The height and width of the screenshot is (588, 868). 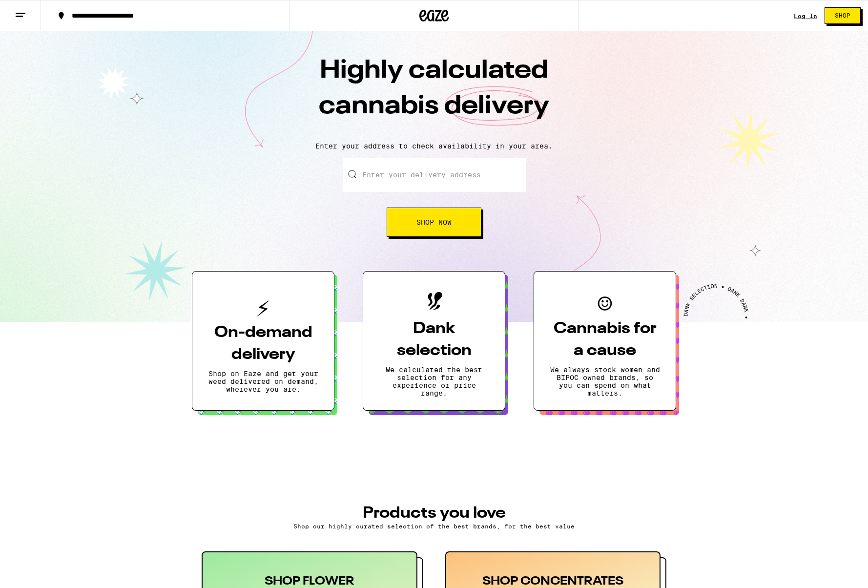 What do you see at coordinates (263, 381) in the screenshot?
I see `p: Shop on Eaze and get your weed delivered on demand, wherever you are.` at bounding box center [263, 381].